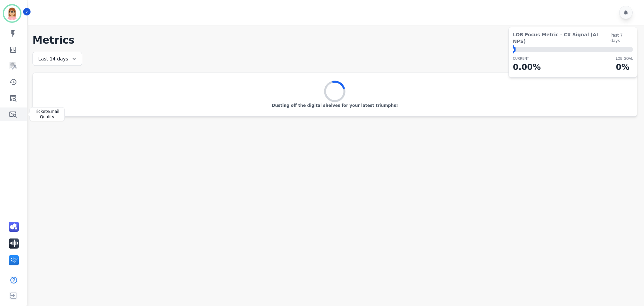 The width and height of the screenshot is (644, 306). Describe the element at coordinates (624, 58) in the screenshot. I see `p: LOB Goal` at that location.